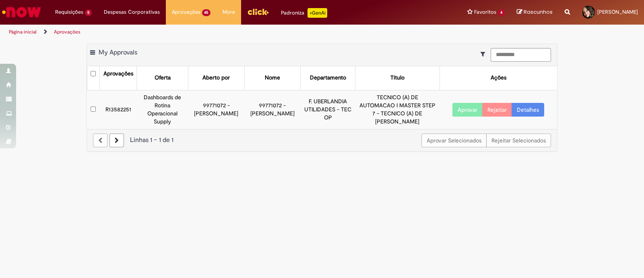 This screenshot has width=644, height=278. What do you see at coordinates (215, 32) in the screenshot?
I see `ul: Trilhas de página` at bounding box center [215, 32].